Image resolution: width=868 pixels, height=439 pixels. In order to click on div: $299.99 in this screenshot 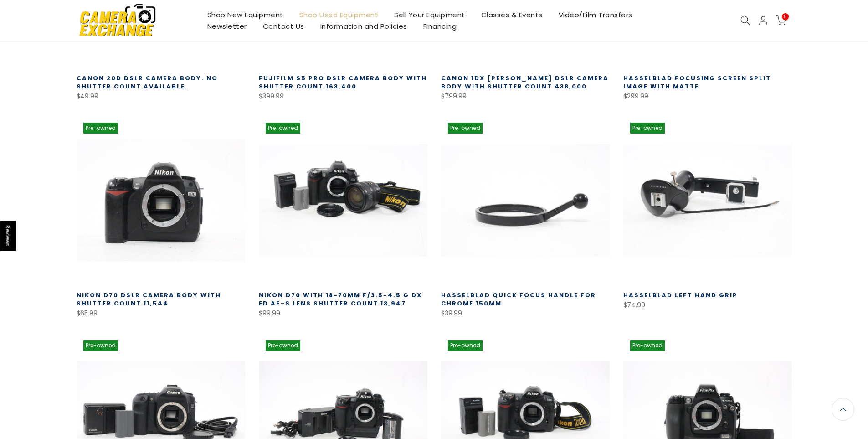, I will do `click(708, 96)`.